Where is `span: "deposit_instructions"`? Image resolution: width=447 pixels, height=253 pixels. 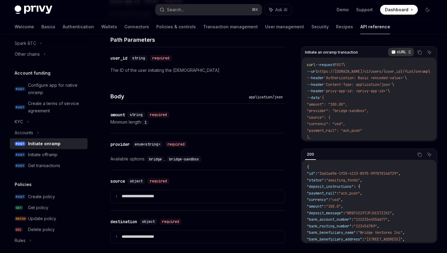 span: "deposit_instructions" is located at coordinates (330, 186).